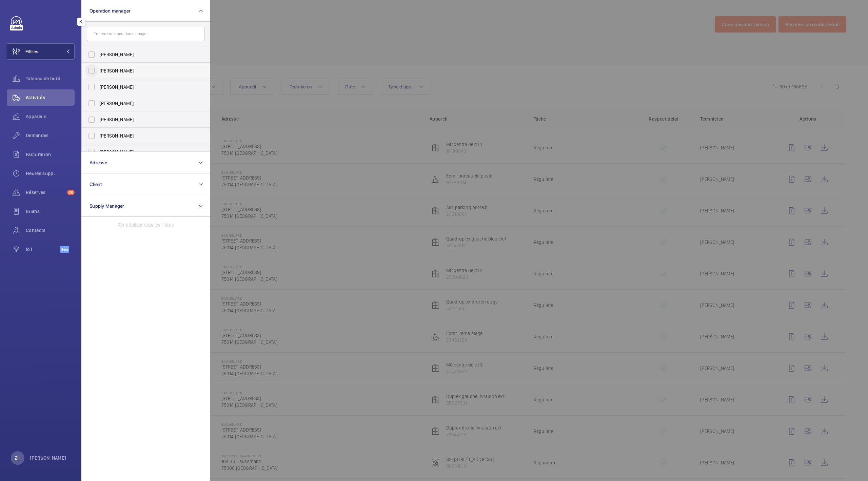 The image size is (868, 481). Describe the element at coordinates (41, 52) in the screenshot. I see `button: Filtres` at that location.